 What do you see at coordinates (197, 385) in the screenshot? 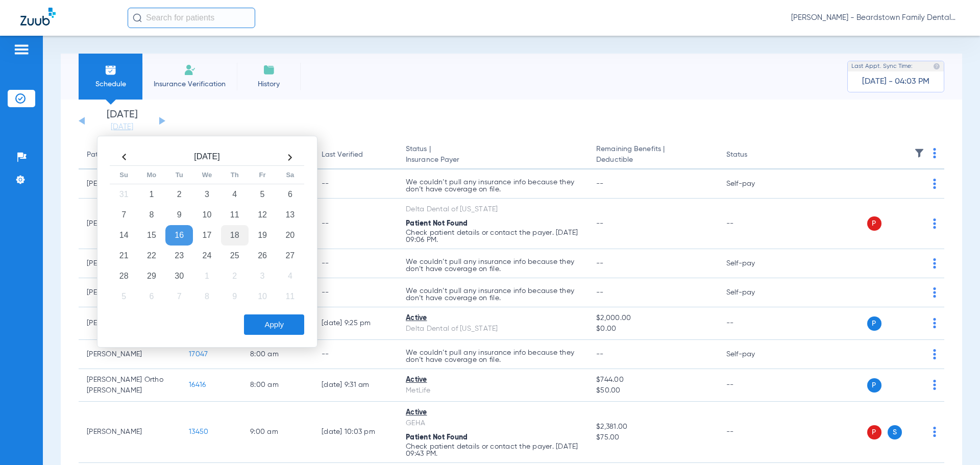
I see `span: 16416` at bounding box center [197, 385].